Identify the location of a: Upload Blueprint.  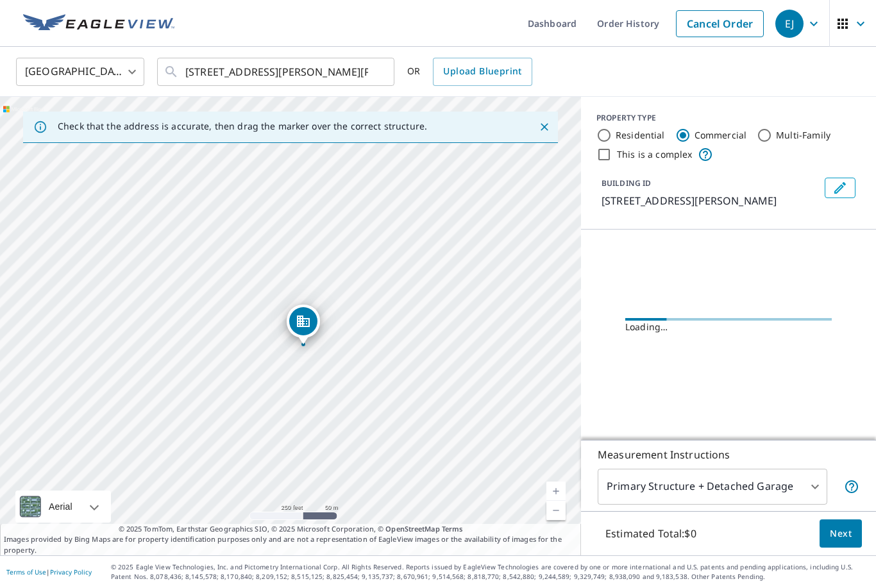
(482, 72).